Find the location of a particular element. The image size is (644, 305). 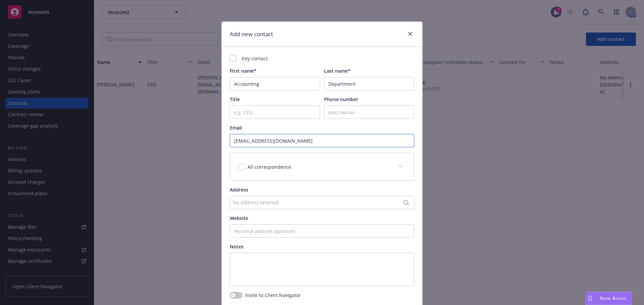

span: Nova Assist is located at coordinates (613, 298).